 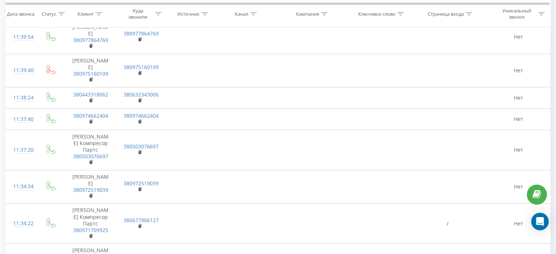 I want to click on a: 380443318062, so click(x=91, y=94).